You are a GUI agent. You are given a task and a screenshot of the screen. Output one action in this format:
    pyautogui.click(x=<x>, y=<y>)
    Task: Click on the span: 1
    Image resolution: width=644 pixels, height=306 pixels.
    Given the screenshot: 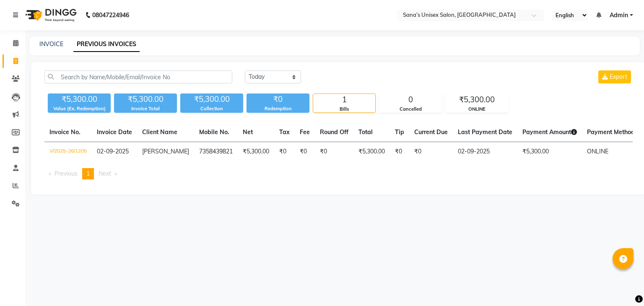 What is the action you would take?
    pyautogui.click(x=88, y=174)
    